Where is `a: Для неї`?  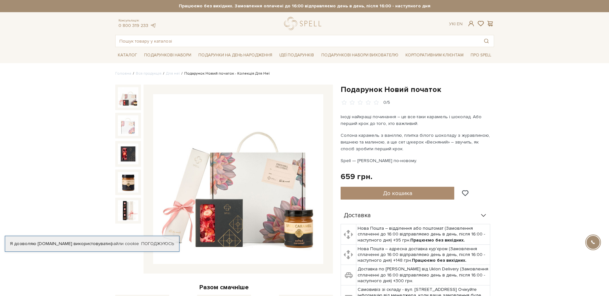 a: Для неї is located at coordinates (173, 73).